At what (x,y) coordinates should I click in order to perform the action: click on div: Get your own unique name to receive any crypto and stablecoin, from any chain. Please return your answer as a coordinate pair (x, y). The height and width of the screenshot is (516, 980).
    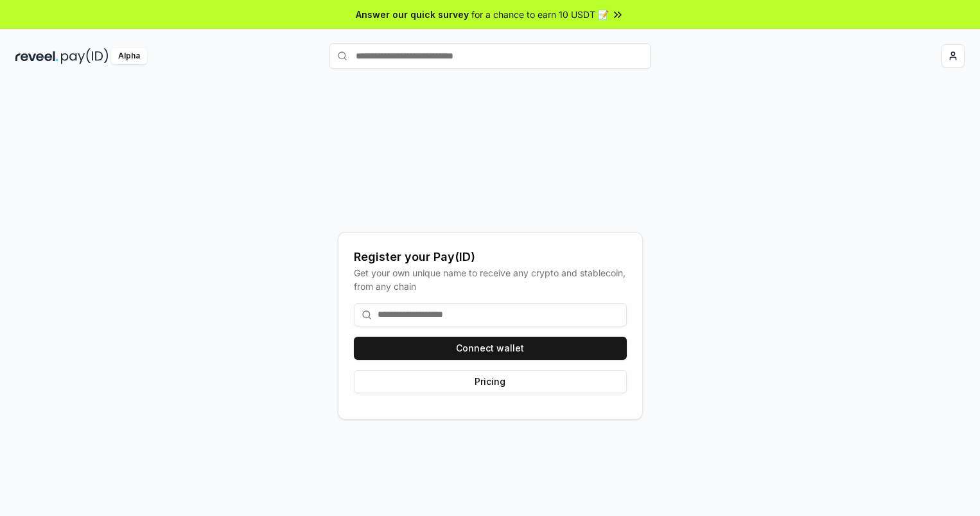
    Looking at the image, I should click on (490, 280).